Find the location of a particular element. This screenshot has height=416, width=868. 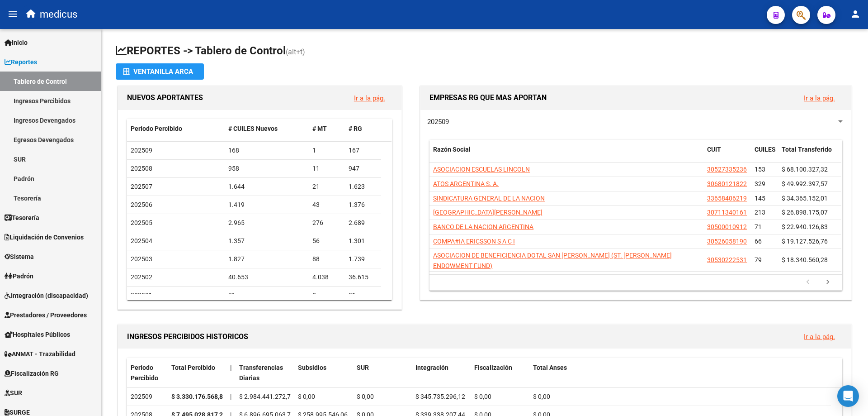

span: 202502 is located at coordinates (141, 277).